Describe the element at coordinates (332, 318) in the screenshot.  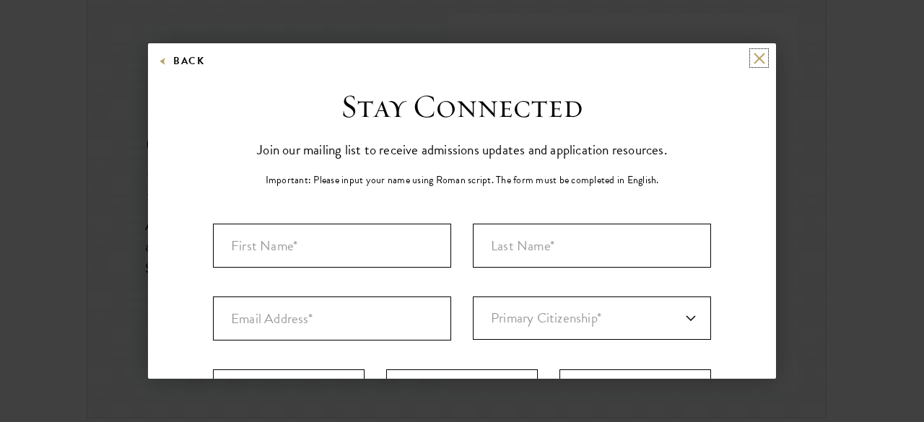
I see `input: Email Address*` at that location.